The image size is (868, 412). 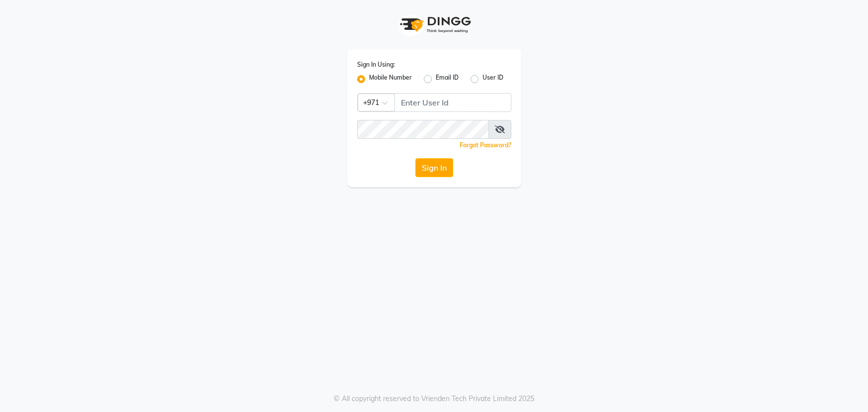 I want to click on label: Sign In Using:, so click(x=376, y=65).